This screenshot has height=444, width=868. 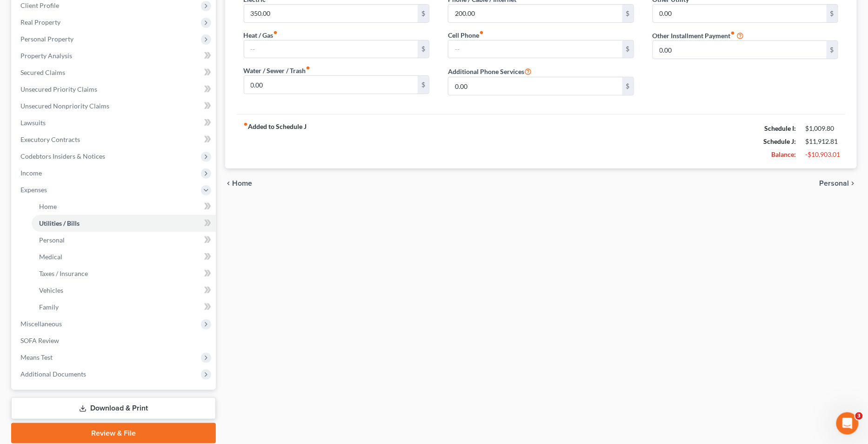 I want to click on span: Utilities / Bills, so click(x=59, y=223).